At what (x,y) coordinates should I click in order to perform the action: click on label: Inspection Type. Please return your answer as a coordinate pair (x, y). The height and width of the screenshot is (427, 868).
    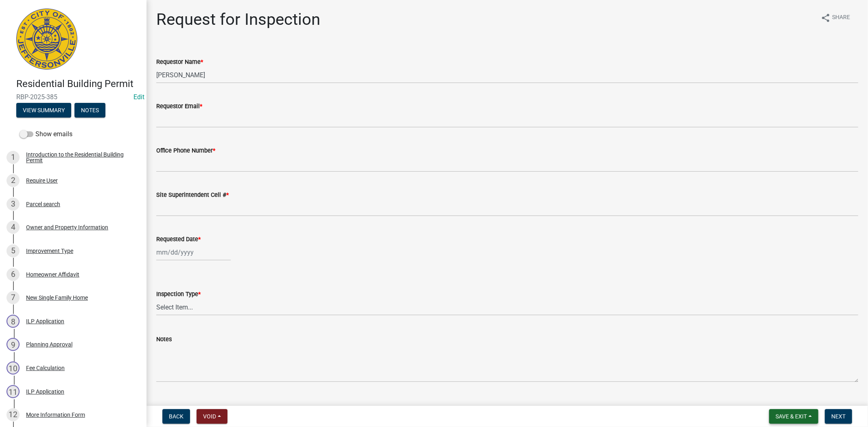
    Looking at the image, I should click on (178, 295).